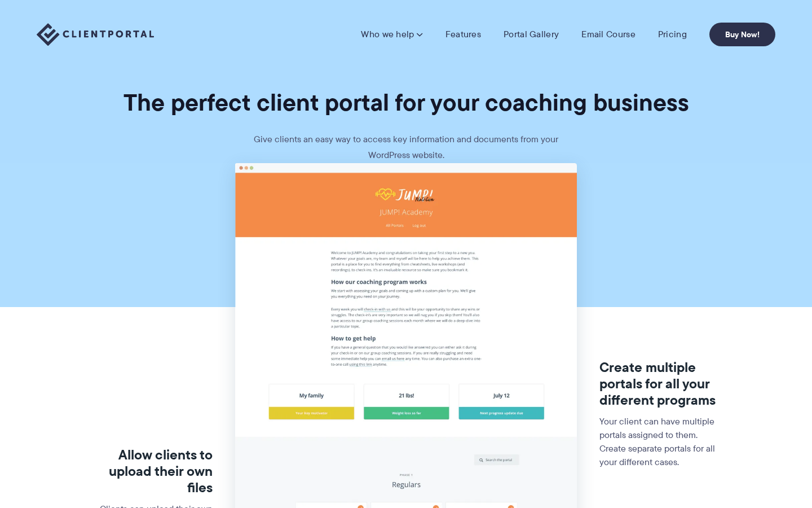 Image resolution: width=812 pixels, height=508 pixels. What do you see at coordinates (463, 35) in the screenshot?
I see `a: Features` at bounding box center [463, 35].